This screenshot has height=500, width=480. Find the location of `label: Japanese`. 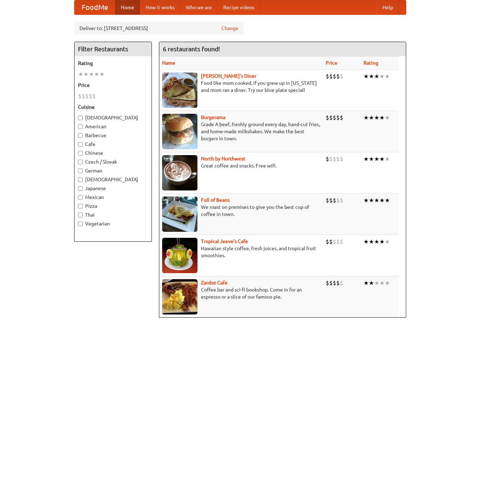

label: Japanese is located at coordinates (113, 188).